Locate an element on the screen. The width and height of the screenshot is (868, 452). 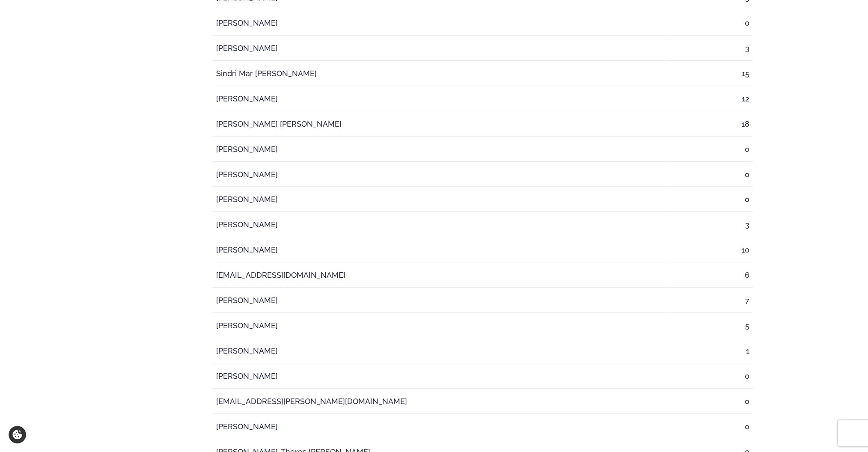
a: Cookie settings is located at coordinates (17, 434).